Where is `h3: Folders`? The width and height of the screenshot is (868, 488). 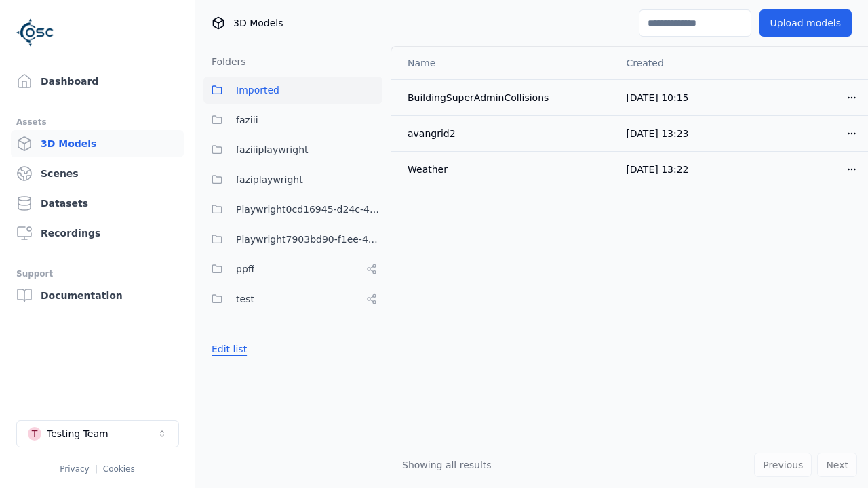
h3: Folders is located at coordinates (225, 62).